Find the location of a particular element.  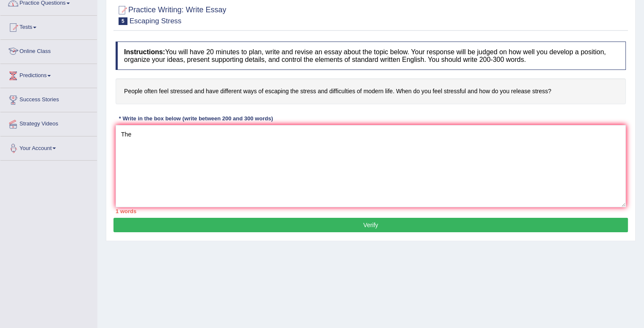

a: Predictions is located at coordinates (48, 74).